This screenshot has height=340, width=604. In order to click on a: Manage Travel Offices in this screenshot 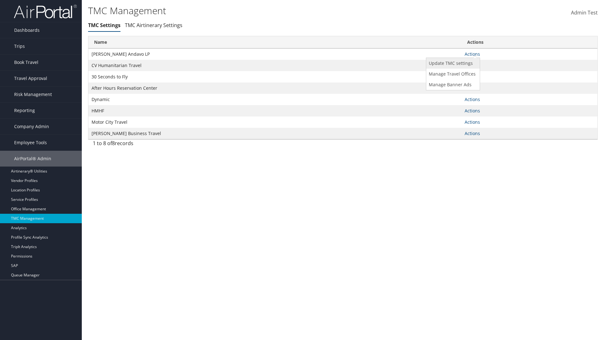, I will do `click(452, 74)`.